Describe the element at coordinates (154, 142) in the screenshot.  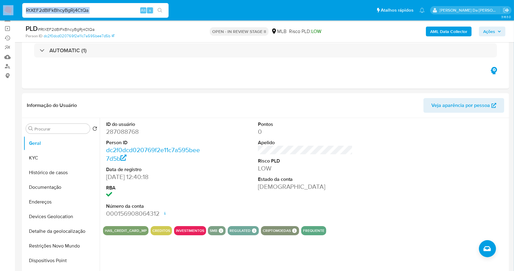
I see `dt: Person ID` at that location.